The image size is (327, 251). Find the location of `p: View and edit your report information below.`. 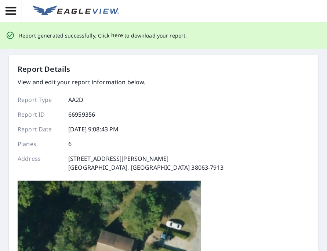

p: View and edit your report information below. is located at coordinates (121, 82).